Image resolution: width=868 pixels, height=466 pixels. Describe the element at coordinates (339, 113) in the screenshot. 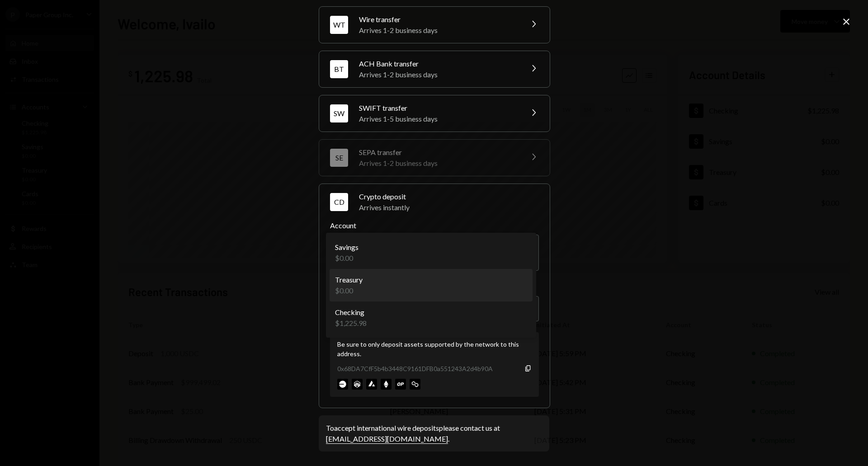

I see `div: SW` at that location.